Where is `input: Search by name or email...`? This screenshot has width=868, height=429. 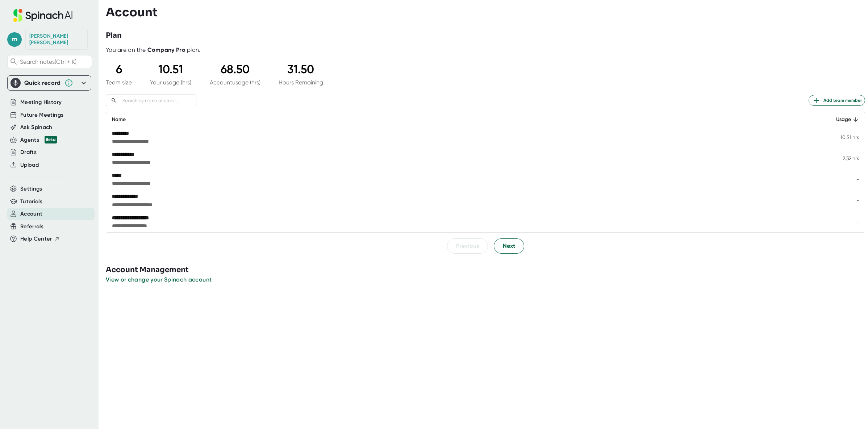
input: Search by name or email... is located at coordinates (158, 100).